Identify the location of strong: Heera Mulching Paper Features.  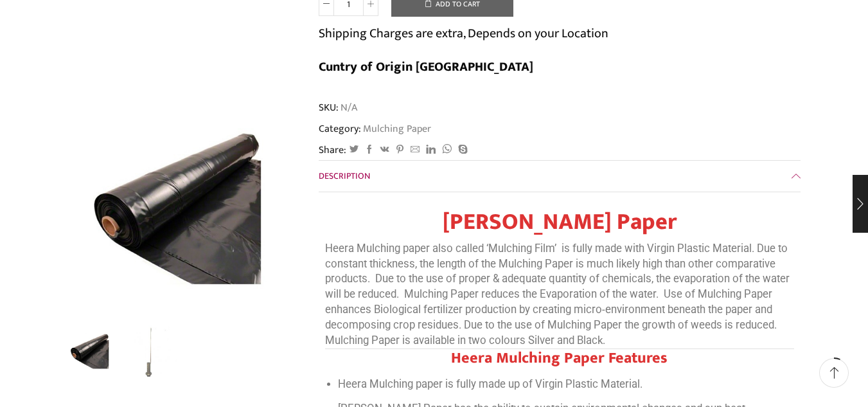
(559, 358).